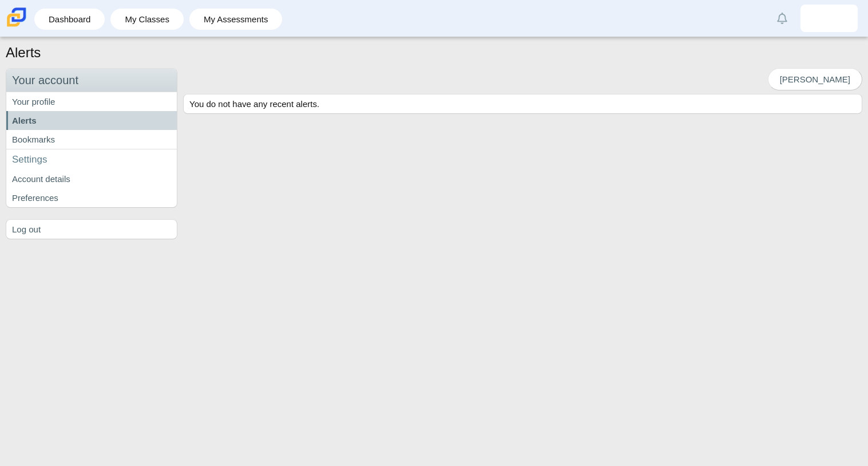 The width and height of the screenshot is (868, 466). Describe the element at coordinates (91, 159) in the screenshot. I see `h3: Settings` at that location.